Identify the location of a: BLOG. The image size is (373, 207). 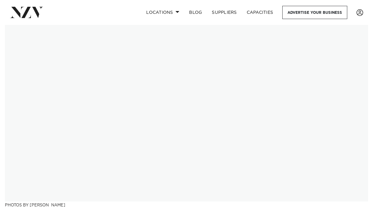
(196, 12).